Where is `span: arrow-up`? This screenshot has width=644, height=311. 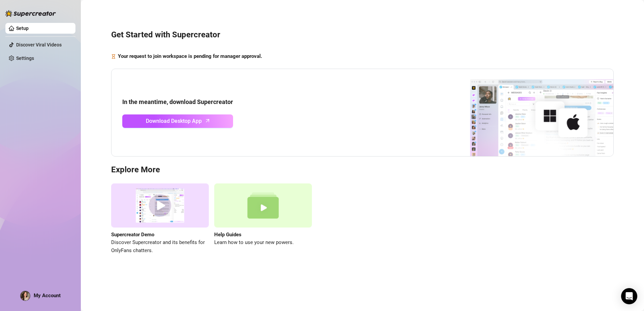
span: arrow-up is located at coordinates (208, 121).